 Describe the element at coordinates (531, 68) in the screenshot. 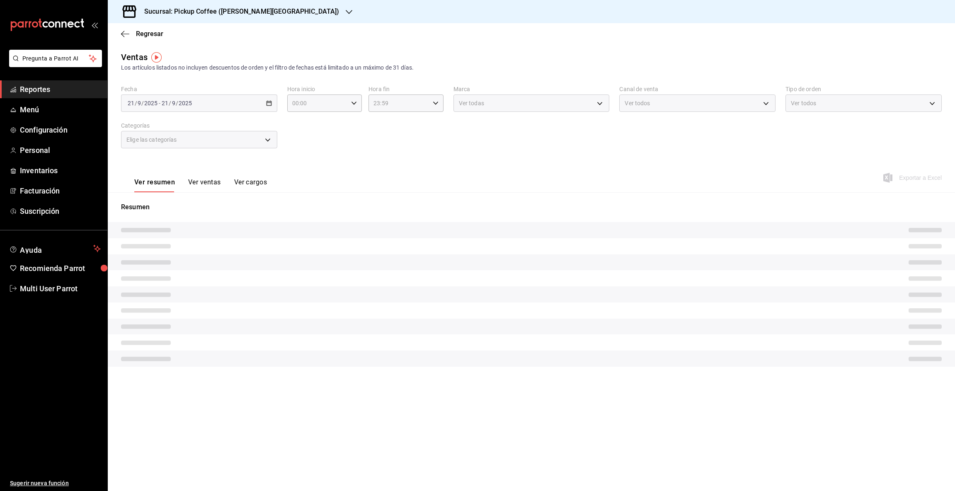

I see `div: Los artículos listados no incluyen descuentos de orden y el filtro de fechas está limitado a un m...` at that location.